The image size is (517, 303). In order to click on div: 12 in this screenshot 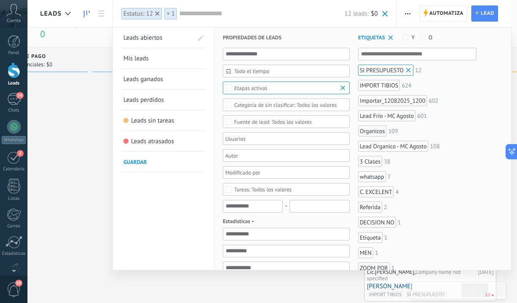, I will do `click(418, 70)`.